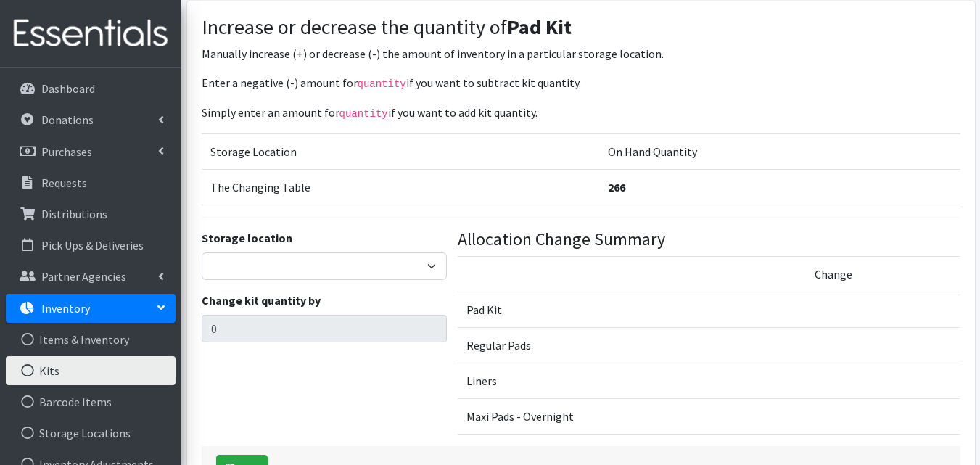 The height and width of the screenshot is (465, 980). What do you see at coordinates (261, 300) in the screenshot?
I see `label: Change kit quantity by` at bounding box center [261, 300].